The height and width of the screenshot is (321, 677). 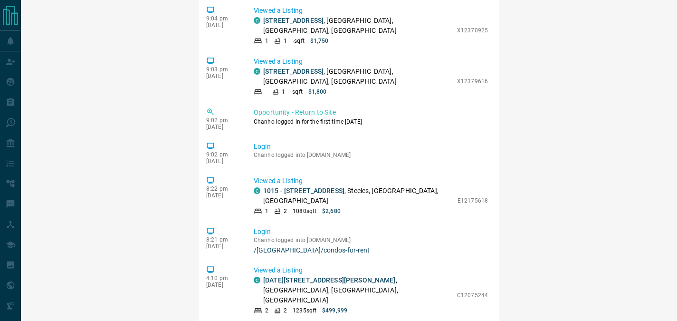 What do you see at coordinates (304, 211) in the screenshot?
I see `p: 1080 sqft` at bounding box center [304, 211].